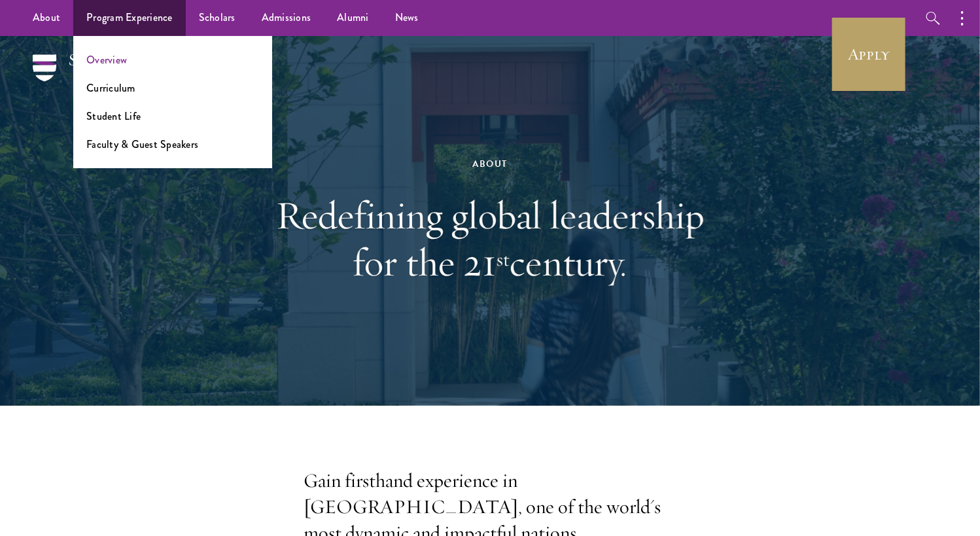 The width and height of the screenshot is (980, 536). What do you see at coordinates (142, 144) in the screenshot?
I see `a: Faculty & Guest Speakers` at bounding box center [142, 144].